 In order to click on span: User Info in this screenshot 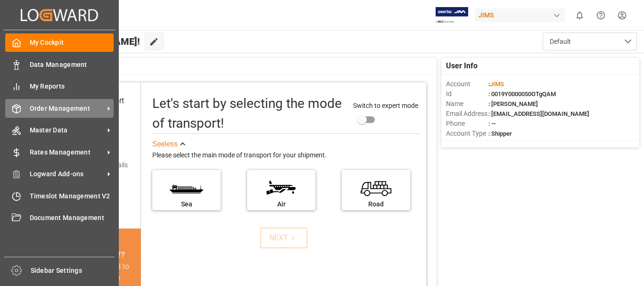, I will do `click(462, 66)`.